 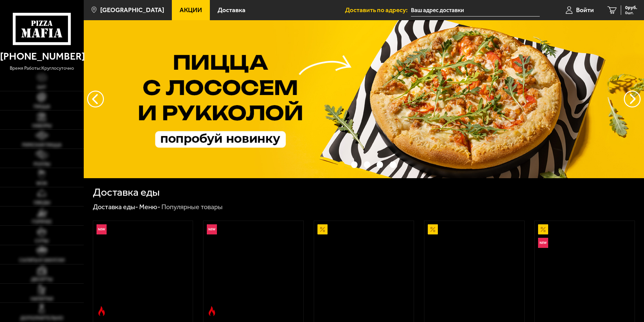 What do you see at coordinates (41, 279) in the screenshot?
I see `span: Десерты` at bounding box center [41, 279].